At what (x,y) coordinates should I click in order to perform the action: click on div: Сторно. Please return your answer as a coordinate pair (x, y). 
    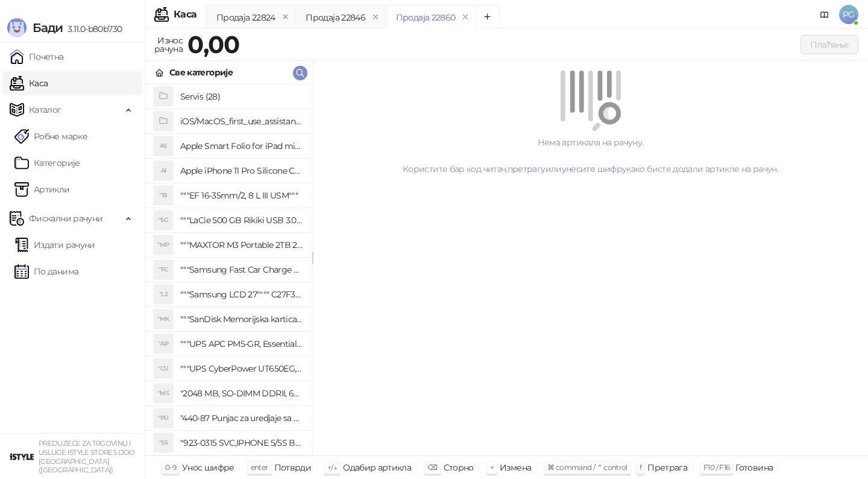
    Looking at the image, I should click on (459, 467).